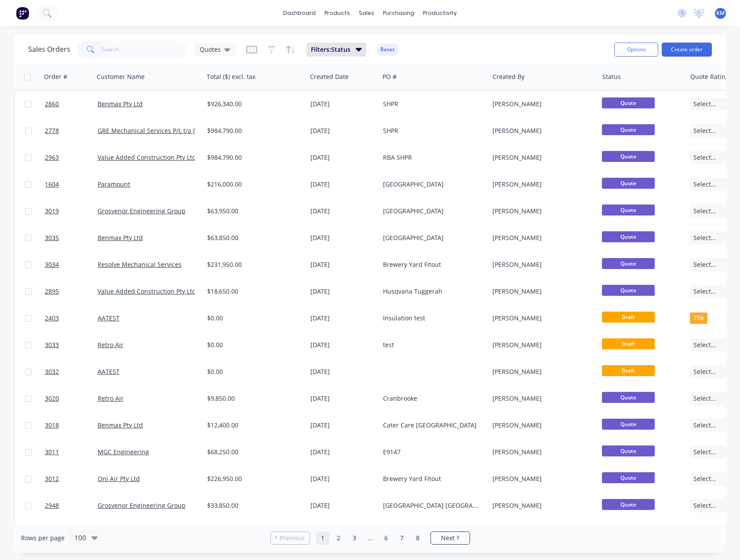 The width and height of the screenshot is (740, 560). Describe the element at coordinates (55, 77) in the screenshot. I see `div: Order #` at that location.